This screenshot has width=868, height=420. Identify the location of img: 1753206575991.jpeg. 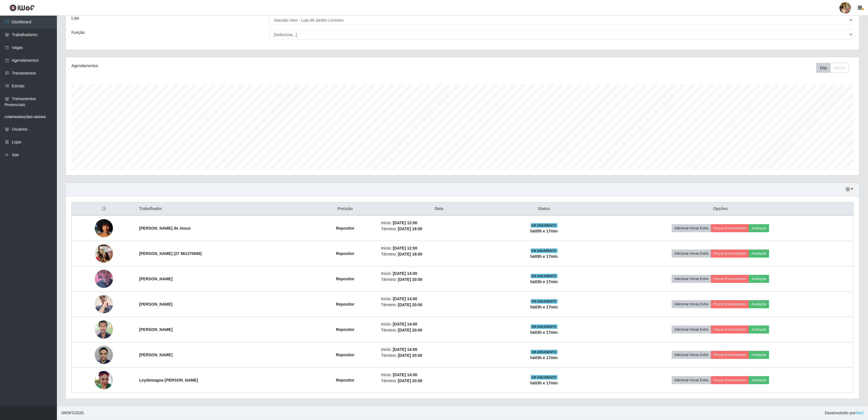
(104, 305).